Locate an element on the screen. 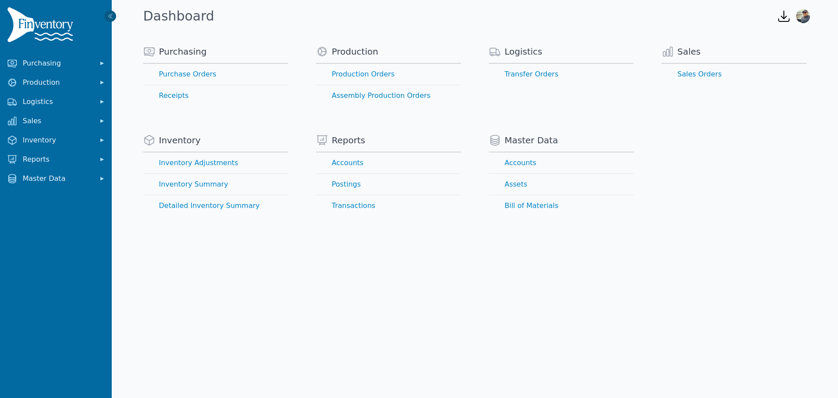  a: Production Orders is located at coordinates (388, 74).